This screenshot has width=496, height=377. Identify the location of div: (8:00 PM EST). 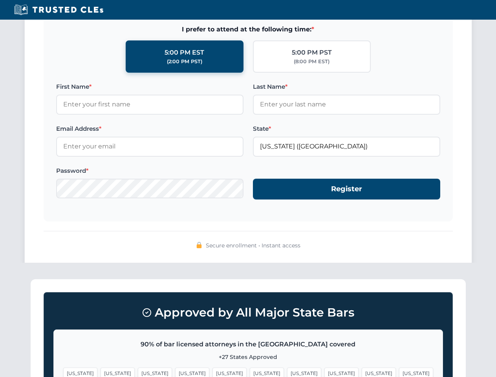
(311, 62).